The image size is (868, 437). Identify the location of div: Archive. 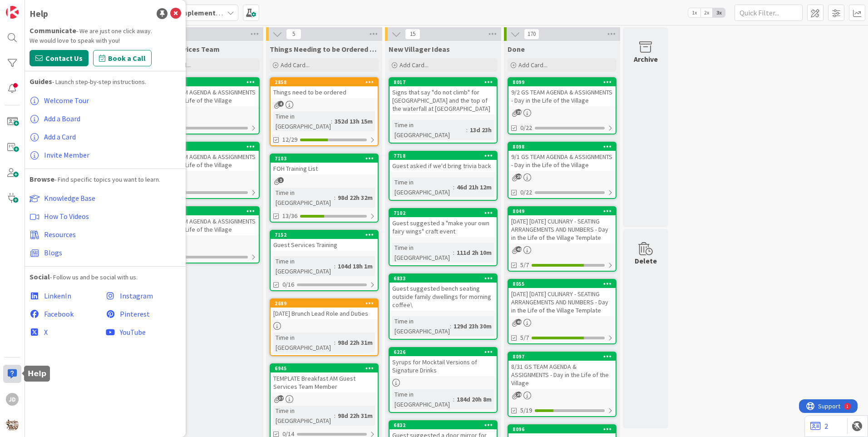
(646, 59).